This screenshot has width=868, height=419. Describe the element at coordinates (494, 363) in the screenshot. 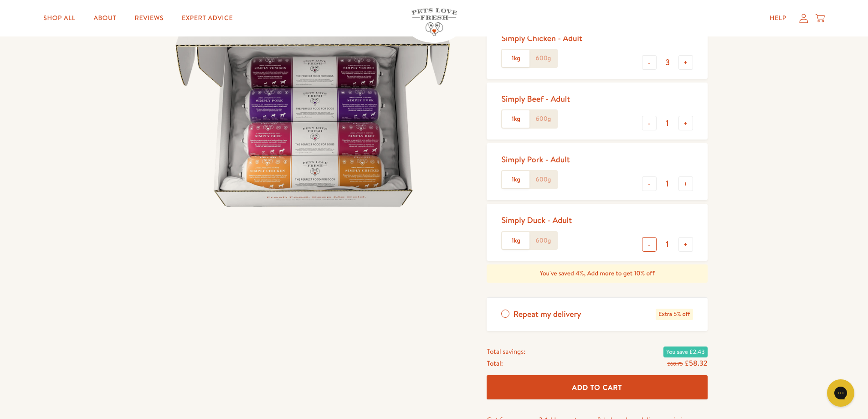

I see `span: Total:` at that location.